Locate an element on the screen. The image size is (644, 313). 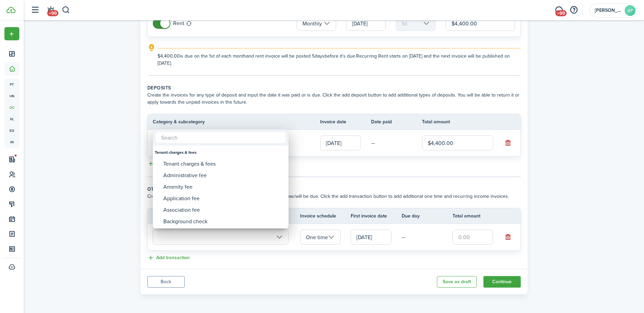
div: Association fee is located at coordinates (223, 210).